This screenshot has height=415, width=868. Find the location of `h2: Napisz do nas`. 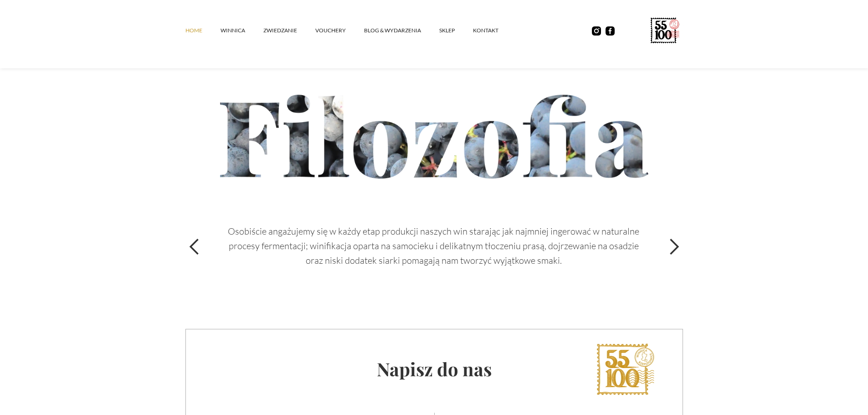

h2: Napisz do nas is located at coordinates (434, 368).